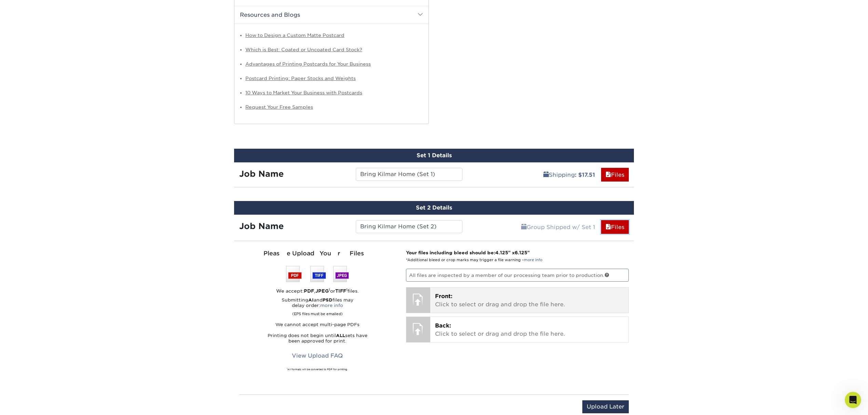  Describe the element at coordinates (301, 79) in the screenshot. I see `a: Postcard Printing: Paper Stocks and Weights` at that location.